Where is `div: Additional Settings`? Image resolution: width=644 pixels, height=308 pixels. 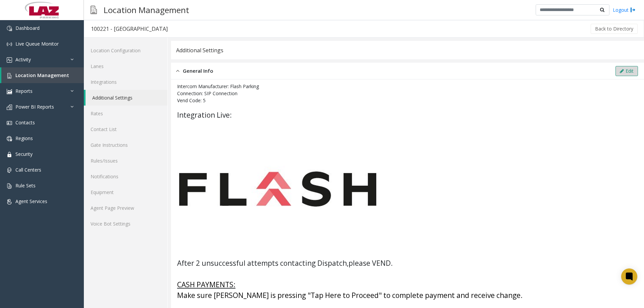 div: Additional Settings is located at coordinates (199, 50).